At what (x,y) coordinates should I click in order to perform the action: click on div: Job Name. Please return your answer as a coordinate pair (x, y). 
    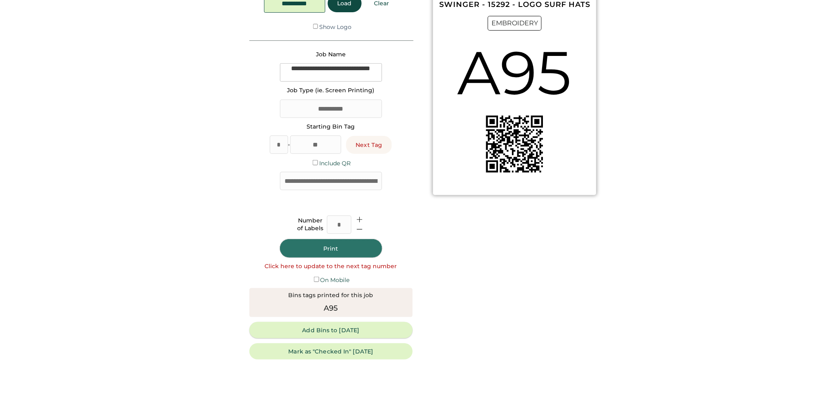
    Looking at the image, I should click on (330, 55).